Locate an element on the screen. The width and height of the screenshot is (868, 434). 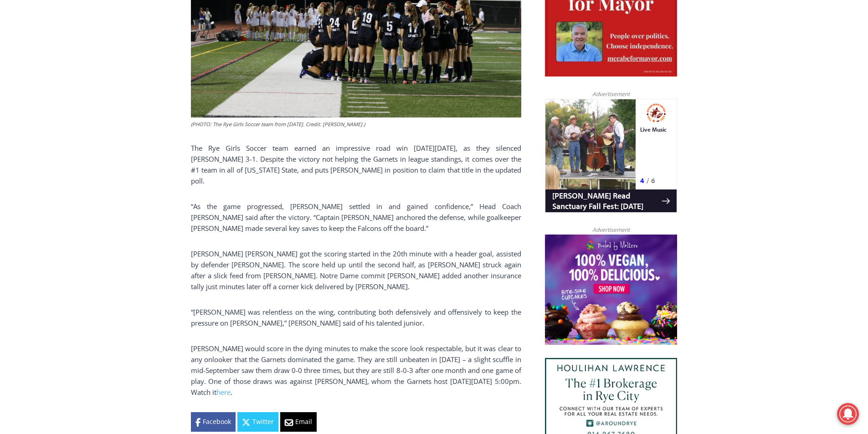
div: Live Music is located at coordinates (108, 51).